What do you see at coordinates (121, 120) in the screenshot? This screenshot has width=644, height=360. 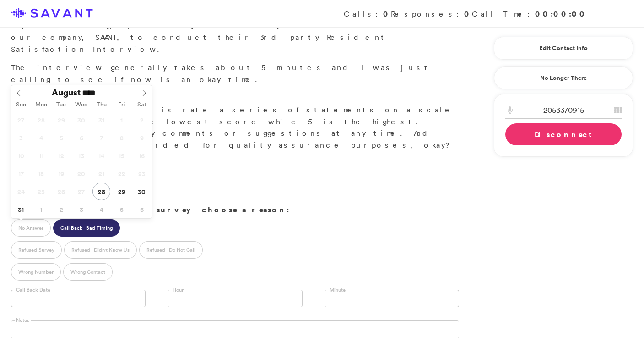 I see `span: August 1, 2025` at bounding box center [121, 120].